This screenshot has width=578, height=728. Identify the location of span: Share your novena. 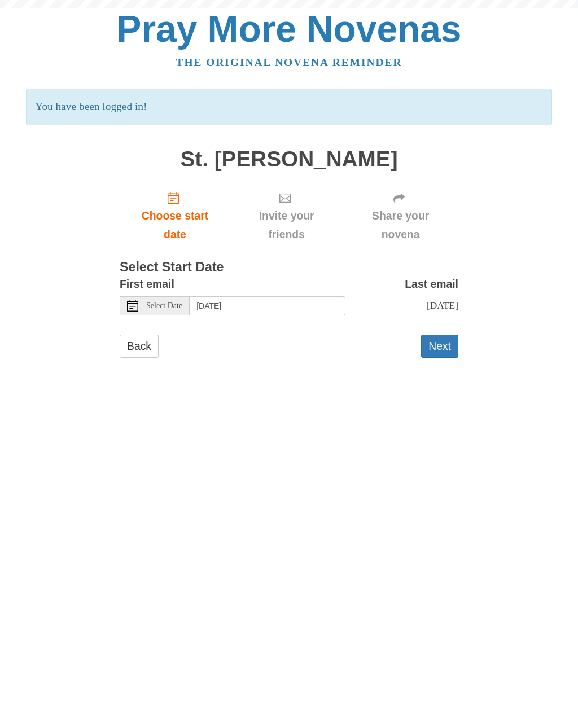
(400, 225).